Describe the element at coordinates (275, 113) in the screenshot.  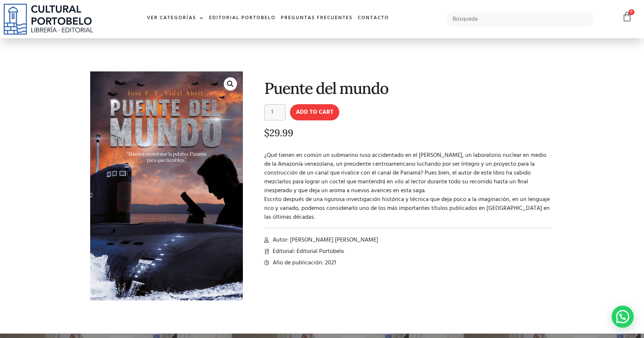
I see `input: Product quantity` at that location.